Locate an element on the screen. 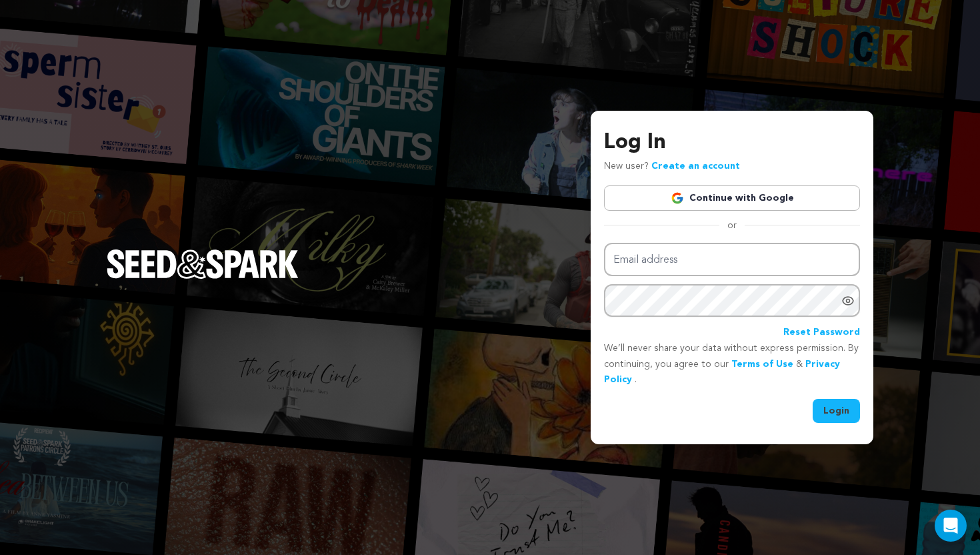  div: Open Intercom Messenger is located at coordinates (951, 526).